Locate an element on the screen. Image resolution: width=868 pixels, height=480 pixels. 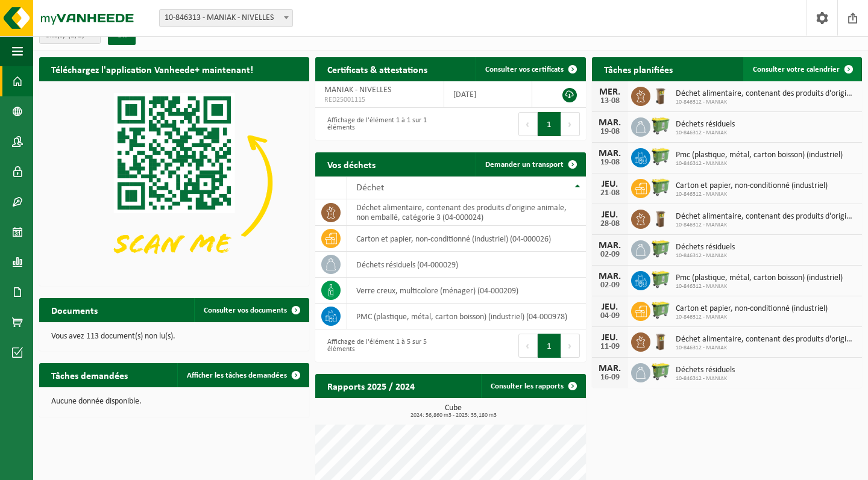
span: 10-846313 - MANIAK - NIVELLES is located at coordinates (226, 18).